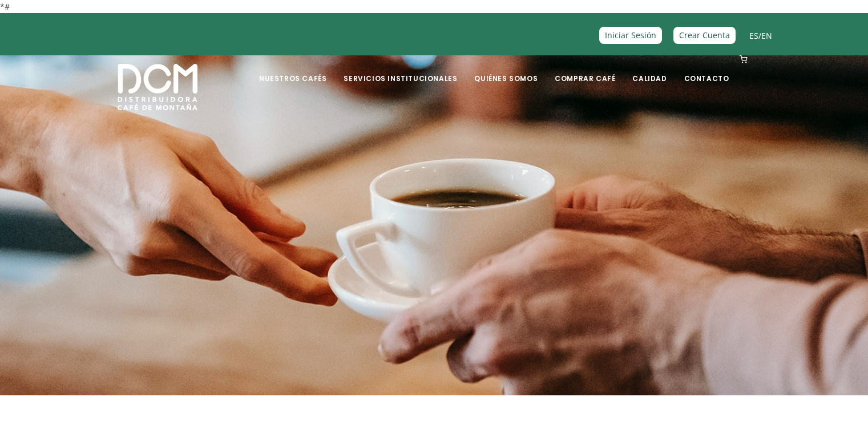 The image size is (868, 421). I want to click on a: Calidad, so click(650, 70).